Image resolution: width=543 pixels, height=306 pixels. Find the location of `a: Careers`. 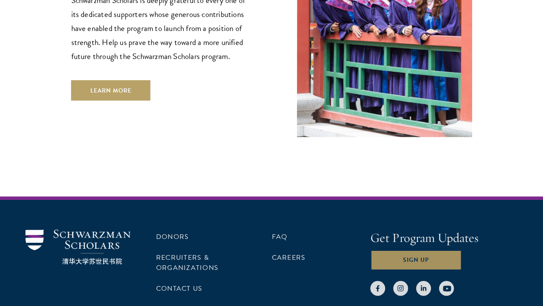

a: Careers is located at coordinates (289, 257).